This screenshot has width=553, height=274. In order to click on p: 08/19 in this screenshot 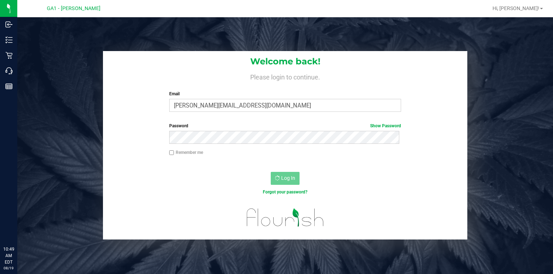, I will do `click(9, 268)`.